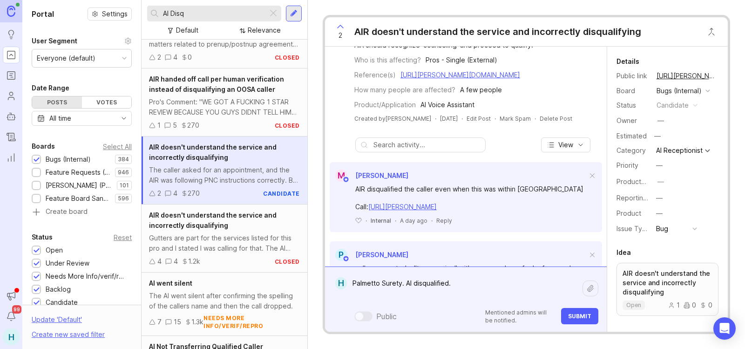 This screenshot has width=745, height=349. Describe the element at coordinates (124, 118) in the screenshot. I see `svg: toggle icon` at that location.